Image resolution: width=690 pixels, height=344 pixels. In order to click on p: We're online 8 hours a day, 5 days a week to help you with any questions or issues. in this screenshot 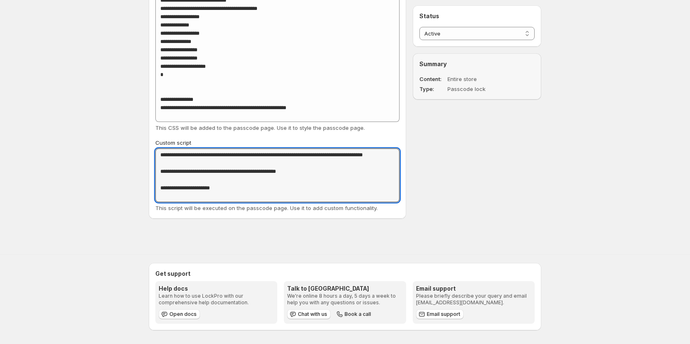, I will do `click(345, 299)`.